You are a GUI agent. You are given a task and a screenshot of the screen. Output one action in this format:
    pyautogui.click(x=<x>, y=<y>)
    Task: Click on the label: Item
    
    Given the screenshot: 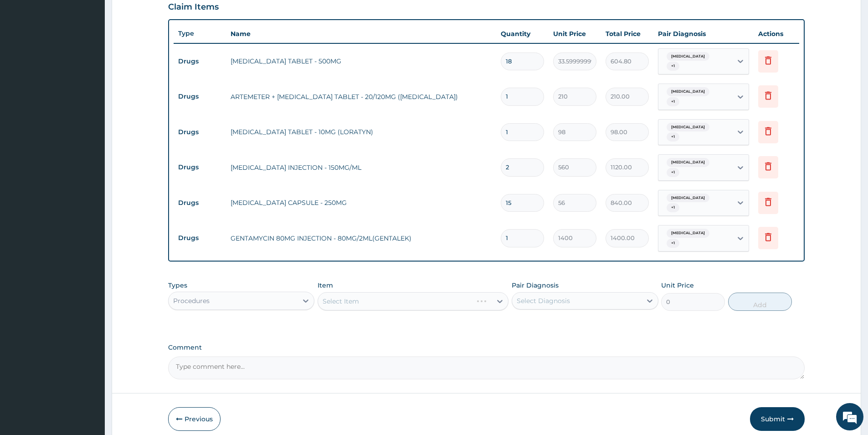 What is the action you would take?
    pyautogui.click(x=326, y=285)
    